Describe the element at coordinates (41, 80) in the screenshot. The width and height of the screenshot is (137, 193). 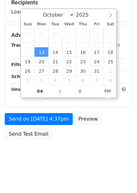
I see `span: November 3, 2025` at that location.